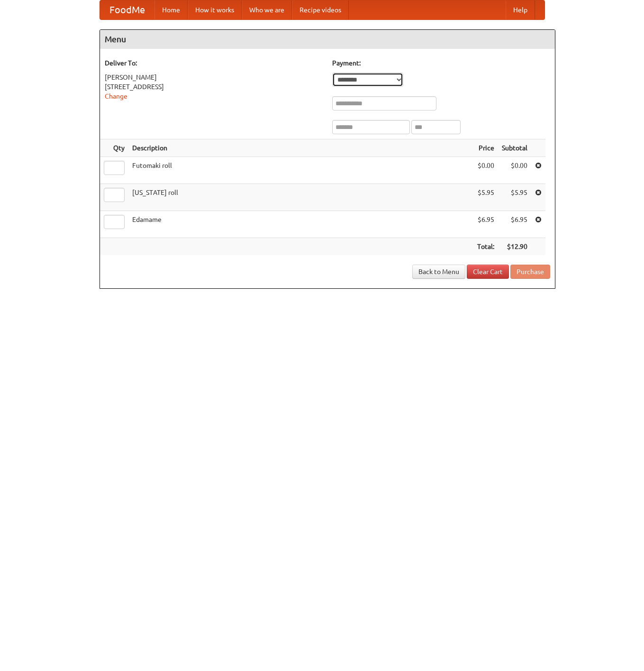 The height and width of the screenshot is (671, 644). I want to click on a: Clear Cart, so click(488, 271).